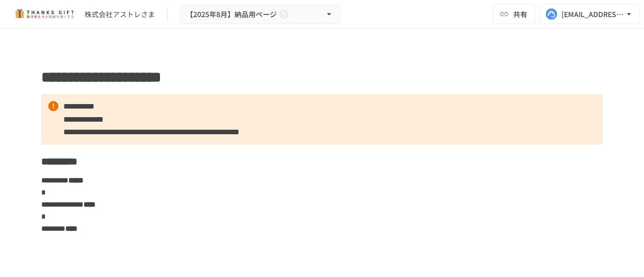  I want to click on span: 共有, so click(520, 14).